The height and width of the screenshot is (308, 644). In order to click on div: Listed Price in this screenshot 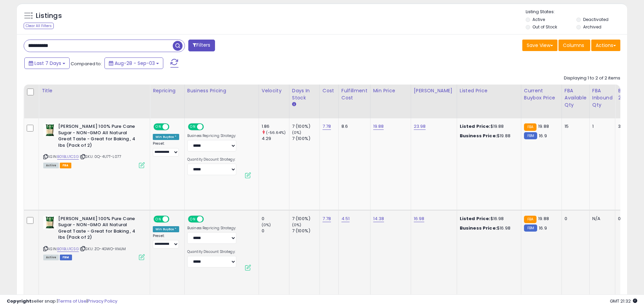, I will do `click(489, 90)`.